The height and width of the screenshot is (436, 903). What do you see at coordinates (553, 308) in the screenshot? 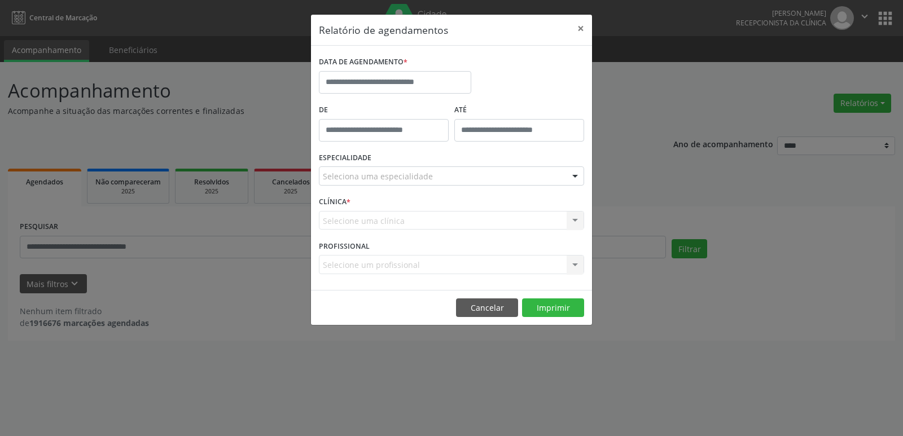
I see `button: Imprimir` at bounding box center [553, 308].